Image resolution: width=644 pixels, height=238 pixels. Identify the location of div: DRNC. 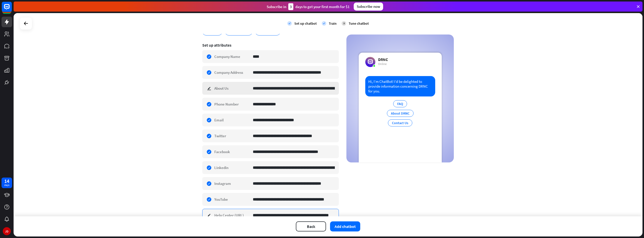
(383, 60).